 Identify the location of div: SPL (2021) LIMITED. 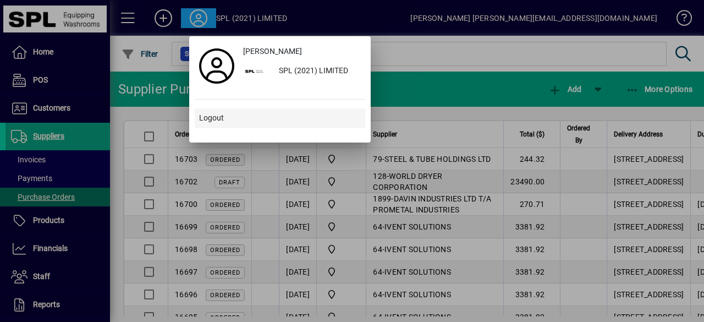
(317, 72).